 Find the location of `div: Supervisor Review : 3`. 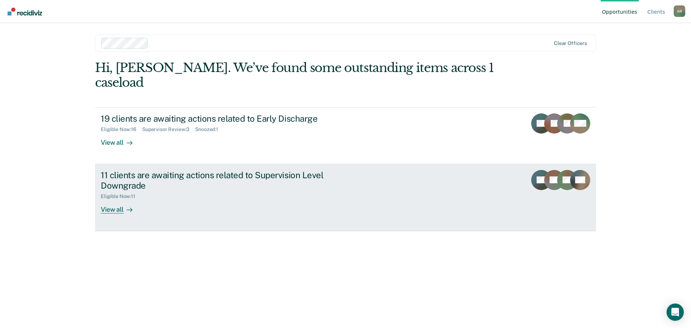

div: Supervisor Review : 3 is located at coordinates (168, 129).